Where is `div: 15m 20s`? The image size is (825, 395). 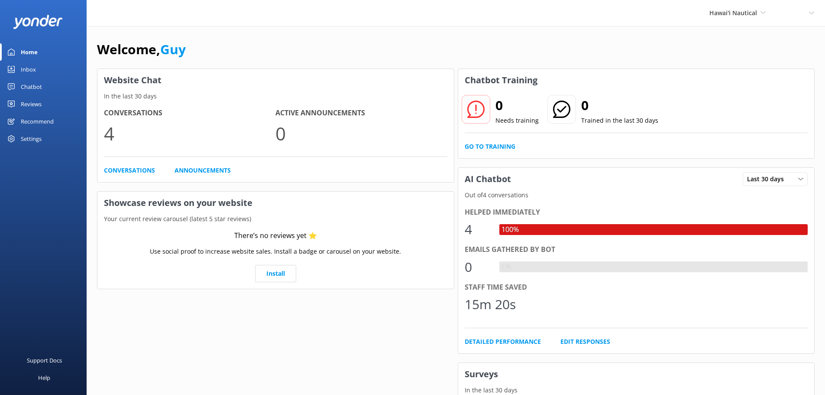
div: 15m 20s is located at coordinates (490, 304).